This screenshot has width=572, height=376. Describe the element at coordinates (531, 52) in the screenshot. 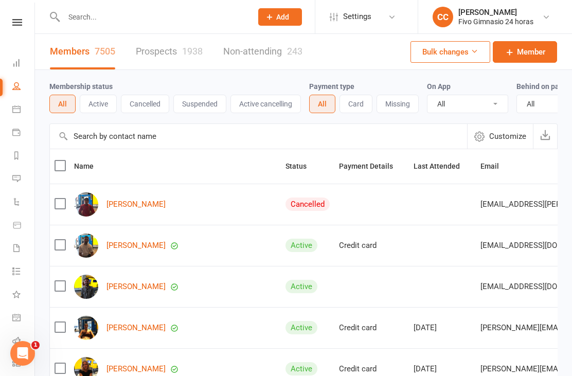

I see `span: Member` at that location.